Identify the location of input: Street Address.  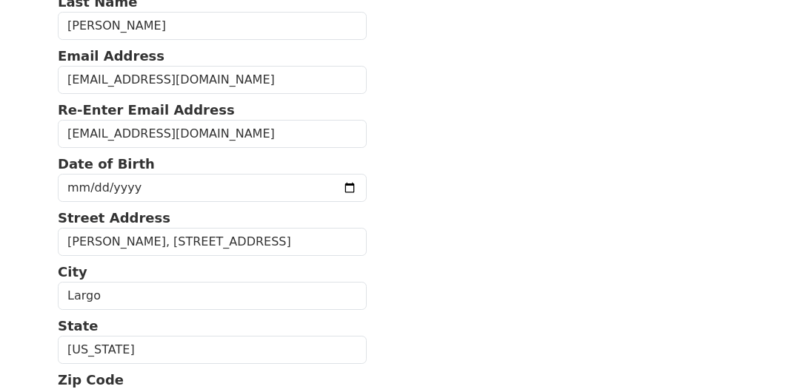
(212, 242).